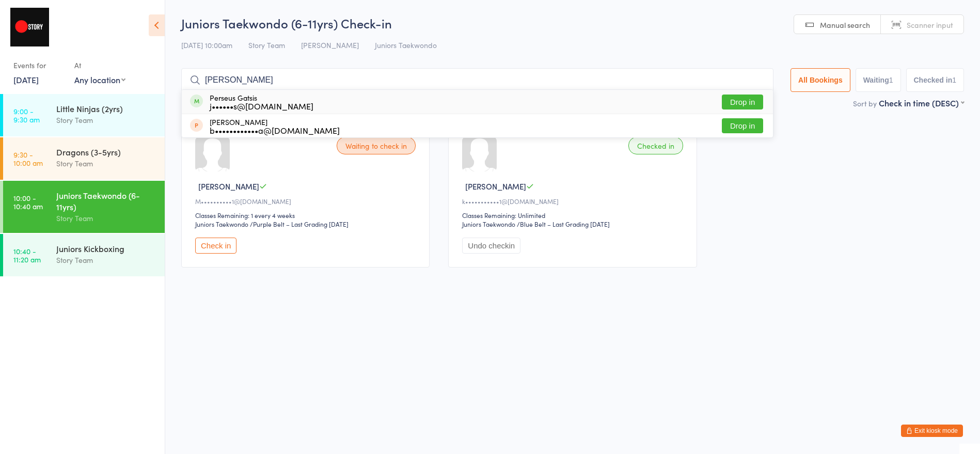 Image resolution: width=980 pixels, height=454 pixels. Describe the element at coordinates (106, 201) in the screenshot. I see `div: Juniors Taekwondo (6-11yrs)` at that location.